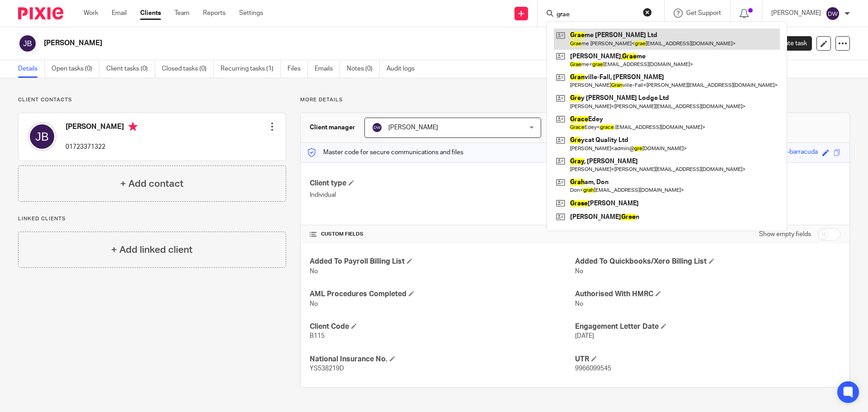 The height and width of the screenshot is (412, 868). What do you see at coordinates (442, 359) in the screenshot?
I see `h4: National Insurance No.` at bounding box center [442, 359].